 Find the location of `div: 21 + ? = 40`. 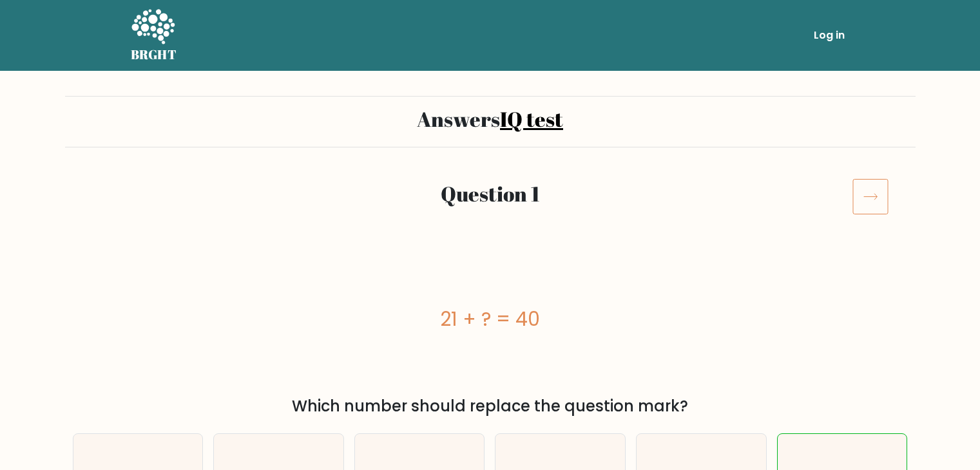

div: 21 + ? = 40 is located at coordinates (490, 318).